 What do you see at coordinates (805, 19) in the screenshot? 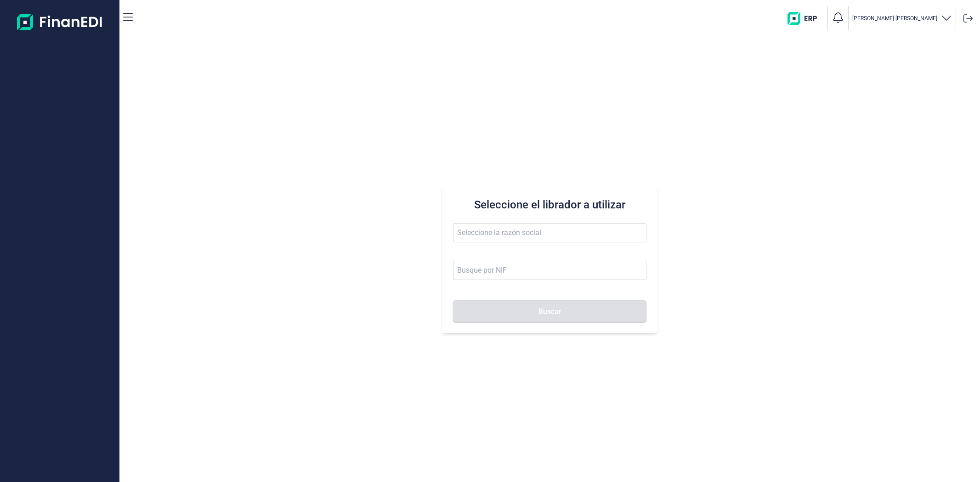
I see `img: erp` at bounding box center [805, 19].